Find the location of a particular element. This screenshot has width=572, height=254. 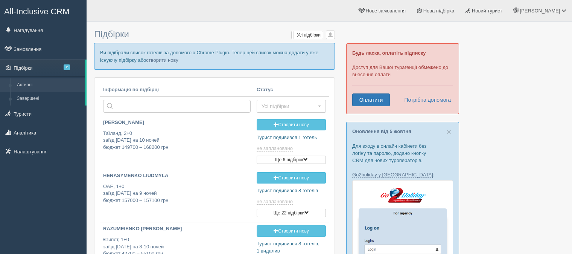

span: All-Inclusive CRM is located at coordinates (37, 11).